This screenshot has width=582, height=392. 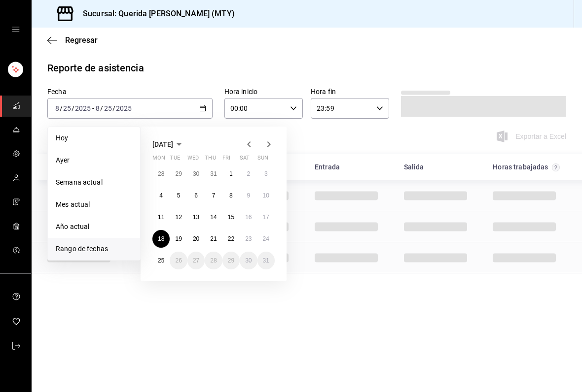 What do you see at coordinates (161, 239) in the screenshot?
I see `abbr: August 18, 2025` at bounding box center [161, 239].